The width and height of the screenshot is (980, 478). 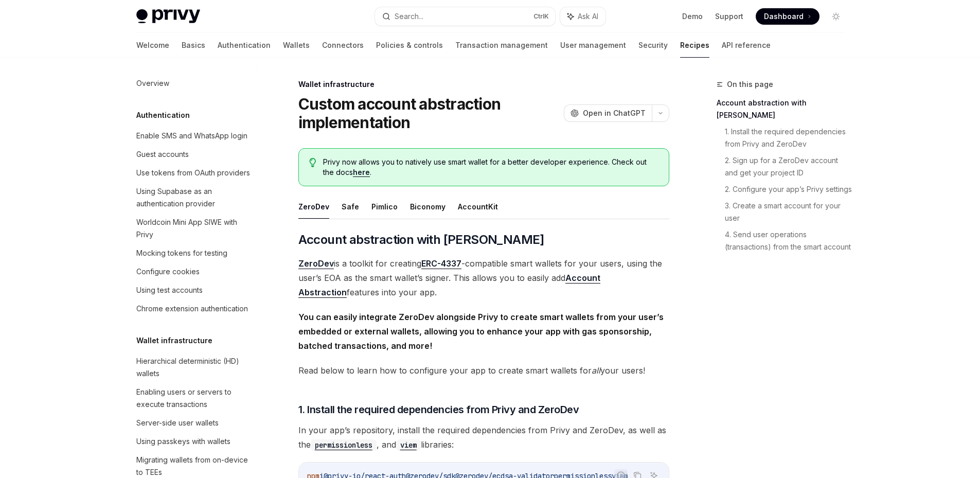 I want to click on a: Guest accounts, so click(x=194, y=154).